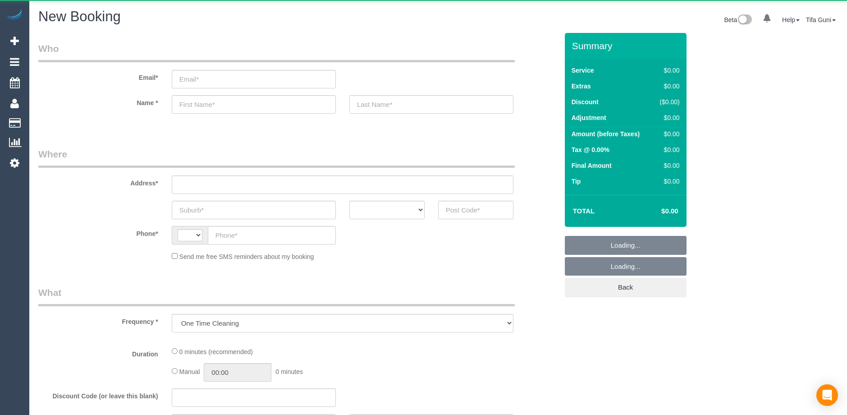 This screenshot has height=415, width=847. Describe the element at coordinates (585, 102) in the screenshot. I see `label: Discount` at that location.